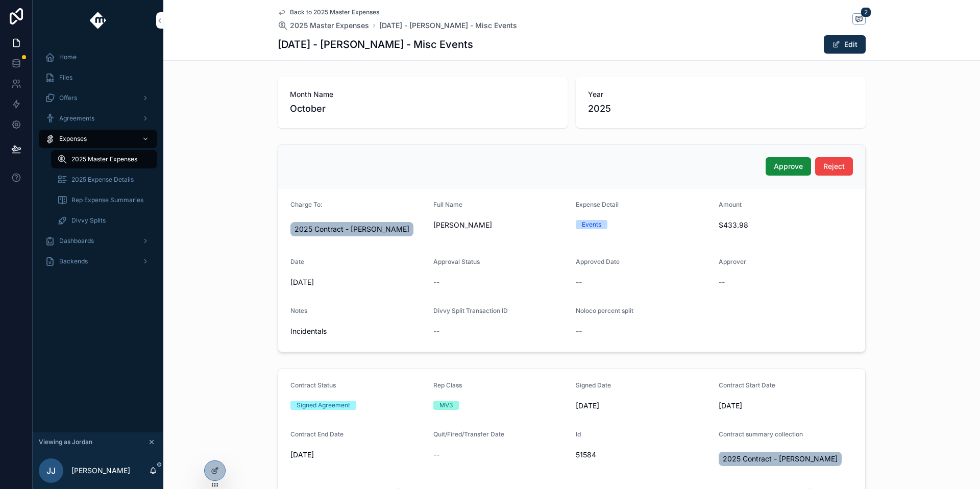 This screenshot has height=489, width=980. Describe the element at coordinates (104, 180) in the screenshot. I see `a: 2025 Expense Details` at that location.